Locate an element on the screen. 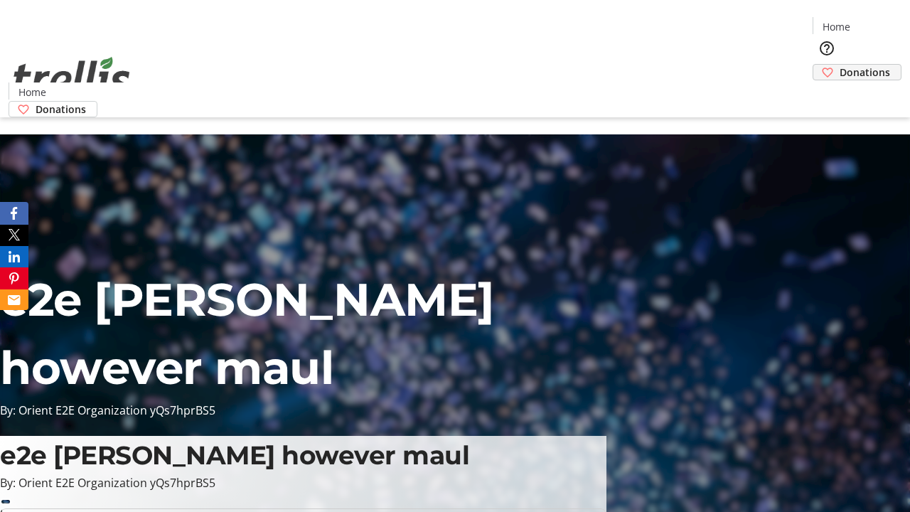 This screenshot has height=512, width=910. button: Help is located at coordinates (827, 48).